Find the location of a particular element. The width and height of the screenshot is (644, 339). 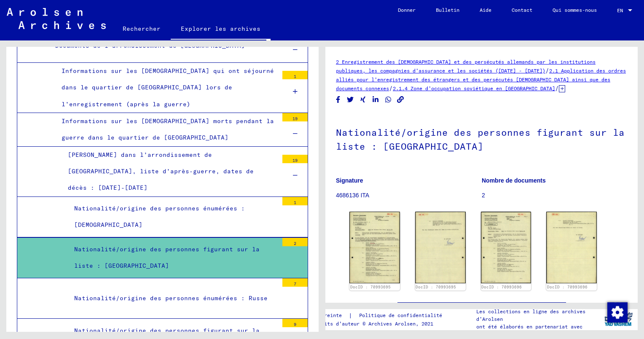

button: Partager sur Facebook is located at coordinates (338, 99).